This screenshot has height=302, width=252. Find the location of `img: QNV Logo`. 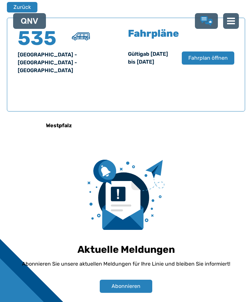

img: QNV Logo is located at coordinates (30, 21).